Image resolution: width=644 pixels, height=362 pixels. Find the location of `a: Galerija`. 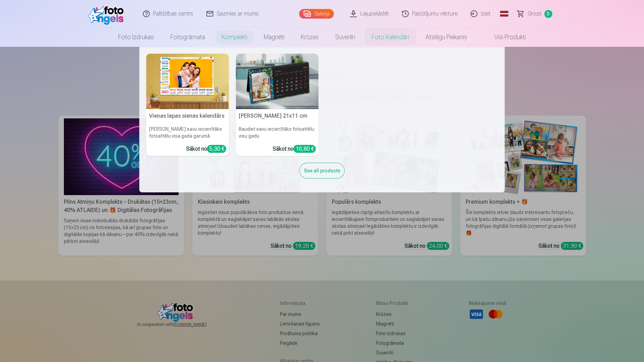

a: Galerija is located at coordinates (316, 14).